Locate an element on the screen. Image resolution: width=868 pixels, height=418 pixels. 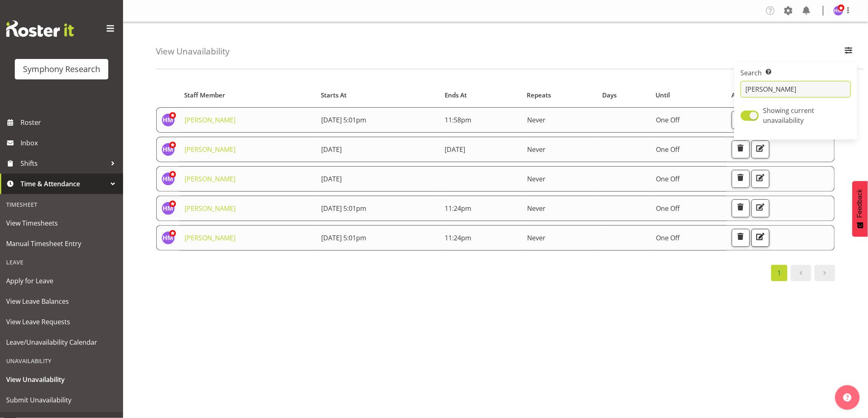
div: Unavailability is located at coordinates (62, 361).